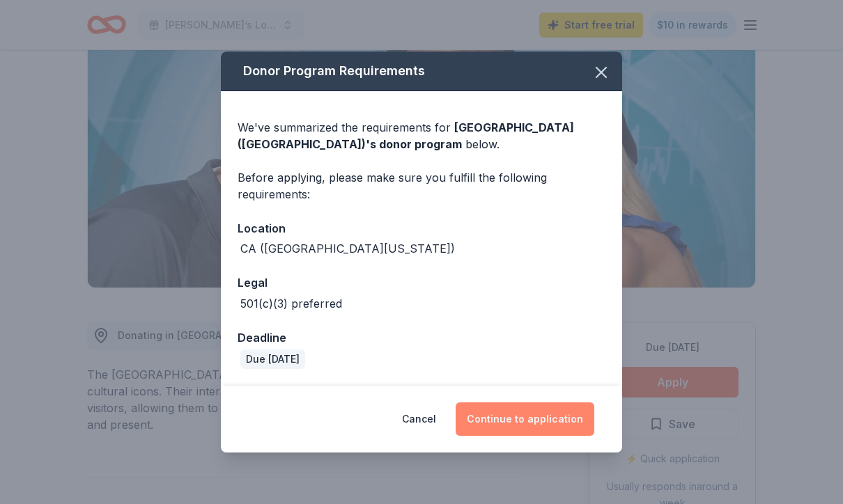 The width and height of the screenshot is (843, 504). What do you see at coordinates (422, 228) in the screenshot?
I see `div: Location` at bounding box center [422, 228].